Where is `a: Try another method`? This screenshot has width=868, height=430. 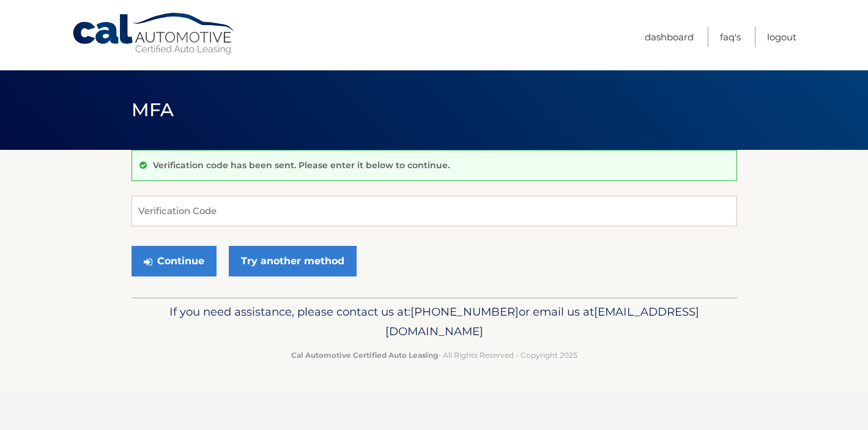 a: Try another method is located at coordinates (292, 261).